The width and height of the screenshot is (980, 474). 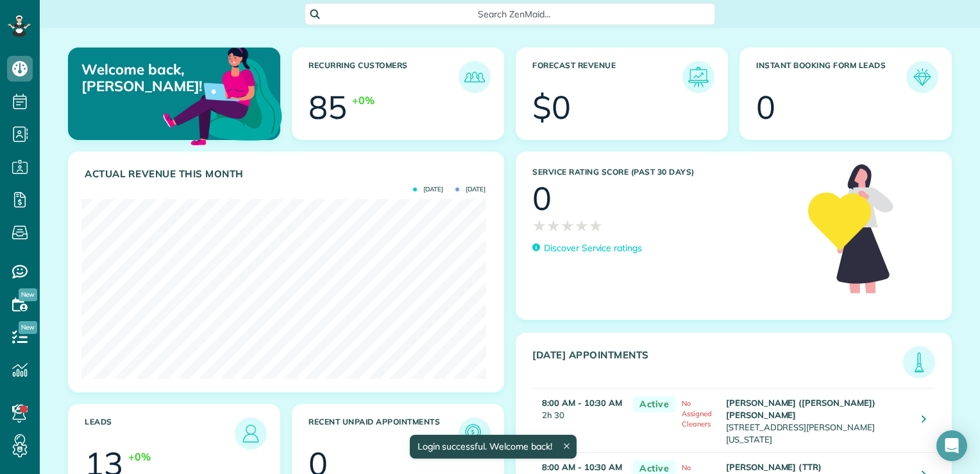 I want to click on span: No Assigned Cleaners, so click(x=696, y=413).